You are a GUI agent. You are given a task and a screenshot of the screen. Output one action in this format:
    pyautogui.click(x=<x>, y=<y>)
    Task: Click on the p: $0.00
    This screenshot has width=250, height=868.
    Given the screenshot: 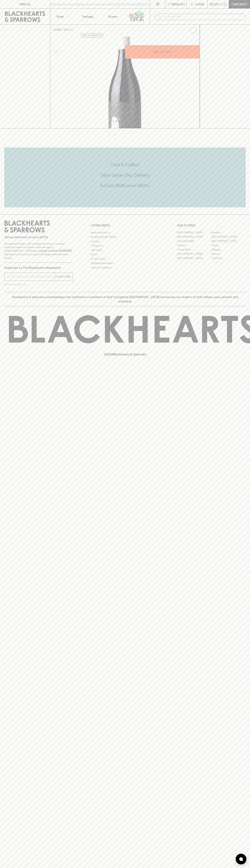 What is the action you would take?
    pyautogui.click(x=214, y=4)
    